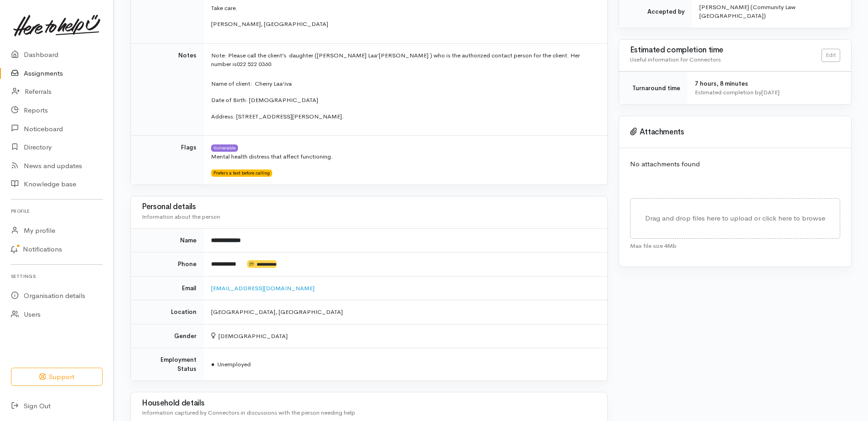 The width and height of the screenshot is (868, 421). What do you see at coordinates (231, 364) in the screenshot?
I see `span: Unemployed` at bounding box center [231, 364].